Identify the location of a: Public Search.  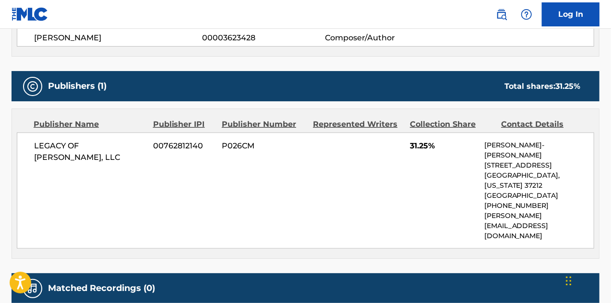
(502, 14).